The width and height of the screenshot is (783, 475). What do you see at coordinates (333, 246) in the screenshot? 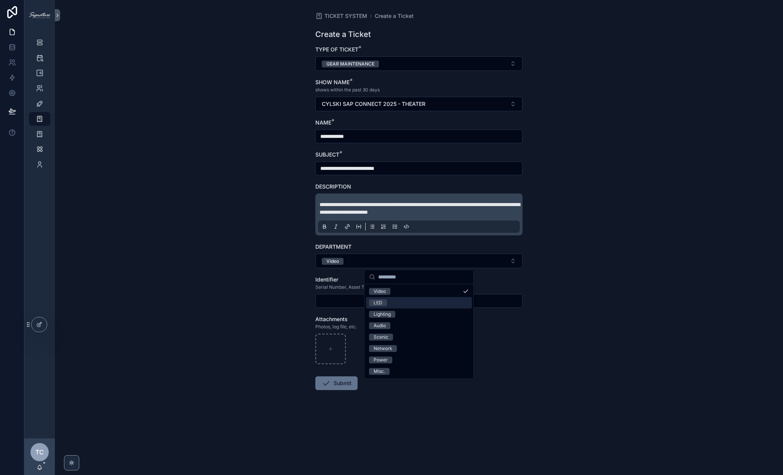
I see `span: DEPARTMENT` at bounding box center [333, 246].